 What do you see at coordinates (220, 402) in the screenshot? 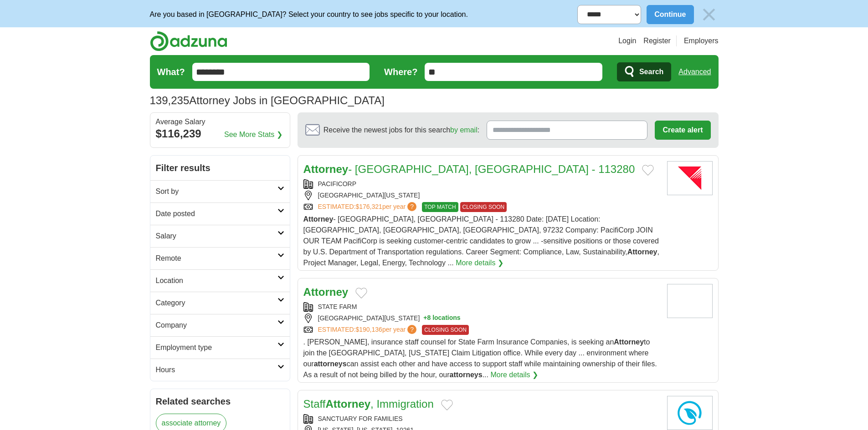
I see `h2: Related searches` at bounding box center [220, 402].